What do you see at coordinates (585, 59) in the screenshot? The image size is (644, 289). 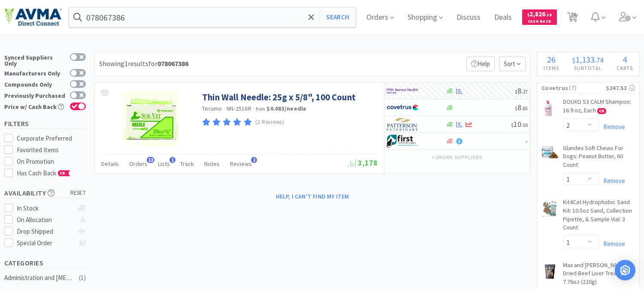 I see `span: 1,133` at bounding box center [585, 59].